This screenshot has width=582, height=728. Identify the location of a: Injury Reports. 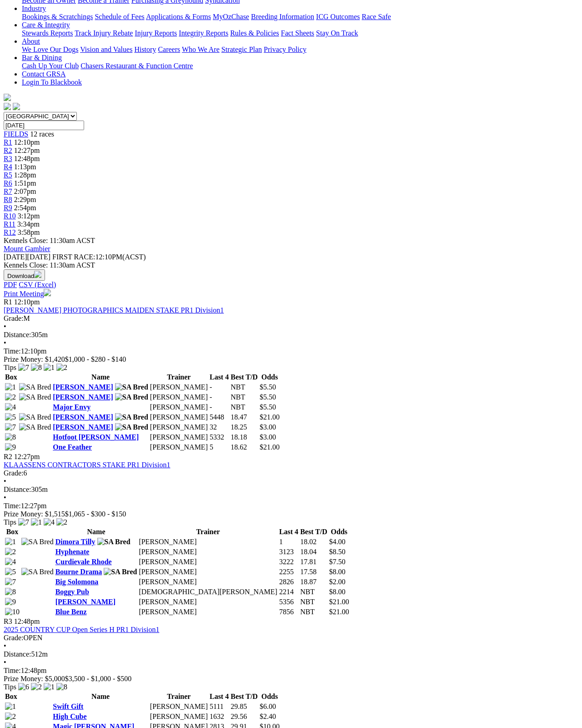
(156, 33).